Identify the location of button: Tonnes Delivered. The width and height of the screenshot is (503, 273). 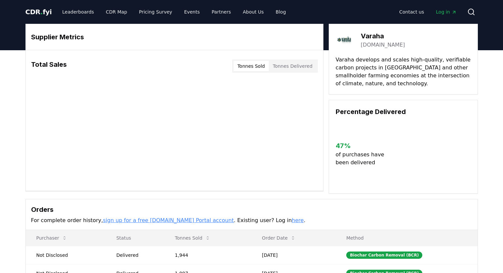
(293, 66).